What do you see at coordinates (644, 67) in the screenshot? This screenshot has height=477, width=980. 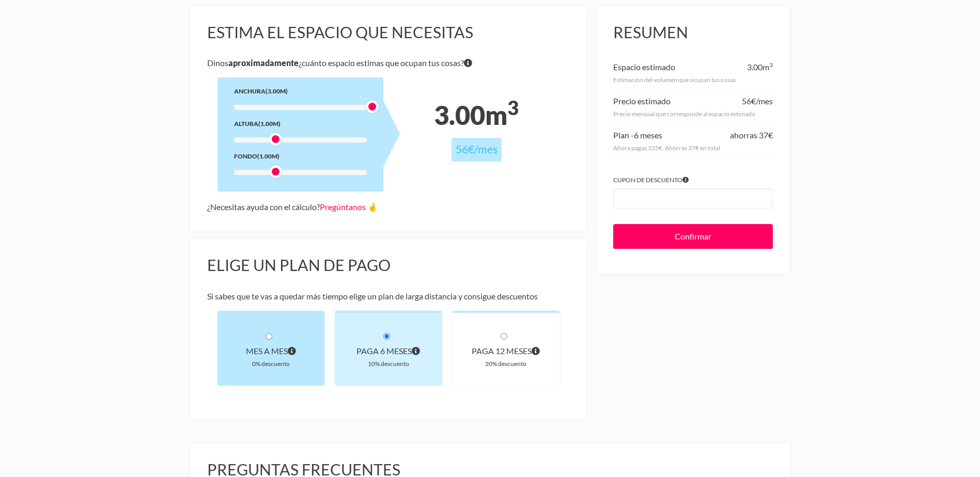 I see `div: Espacio estimado` at bounding box center [644, 67].